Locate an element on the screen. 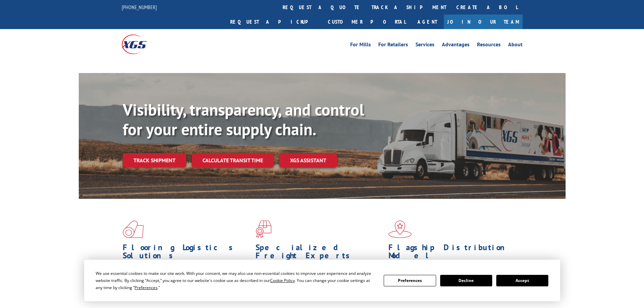 The height and width of the screenshot is (308, 644). a: Calculate transit time is located at coordinates (233, 160).